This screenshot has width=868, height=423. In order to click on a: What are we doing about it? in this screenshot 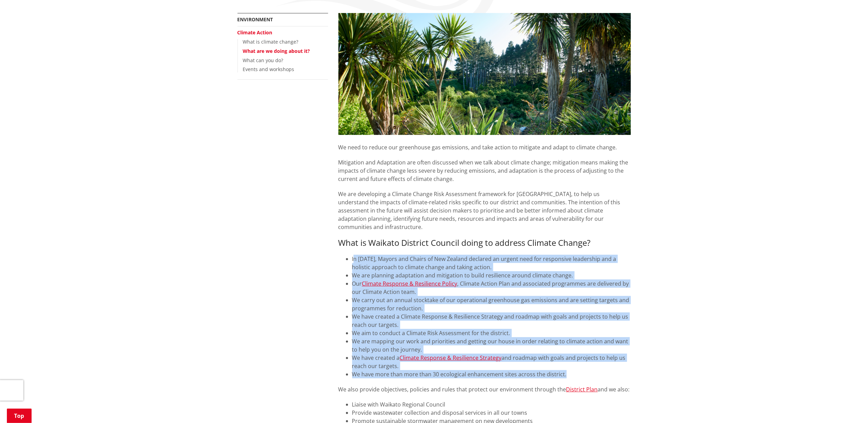, I will do `click(277, 51)`.